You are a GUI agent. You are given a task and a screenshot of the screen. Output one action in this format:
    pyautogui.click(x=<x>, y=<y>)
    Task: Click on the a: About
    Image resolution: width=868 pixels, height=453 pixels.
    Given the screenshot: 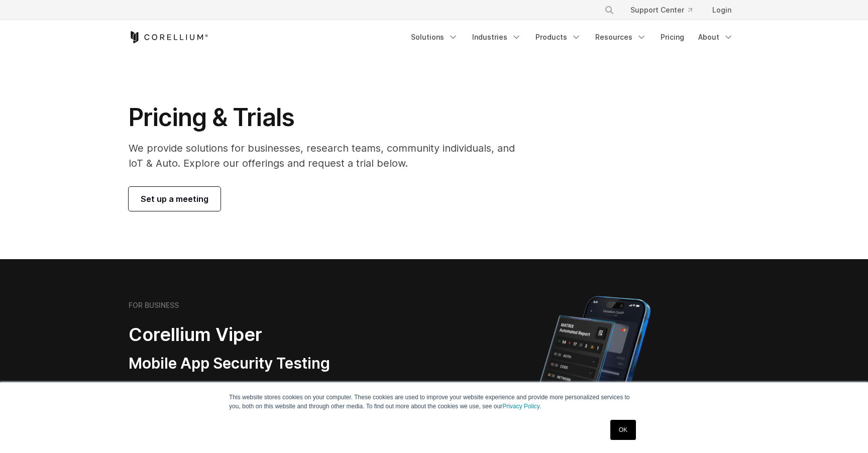 What is the action you would take?
    pyautogui.click(x=716, y=37)
    